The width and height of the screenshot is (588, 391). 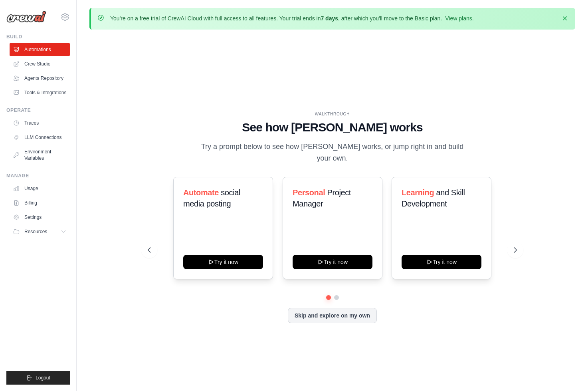 What do you see at coordinates (458, 19) in the screenshot?
I see `a: View plans` at bounding box center [458, 19].